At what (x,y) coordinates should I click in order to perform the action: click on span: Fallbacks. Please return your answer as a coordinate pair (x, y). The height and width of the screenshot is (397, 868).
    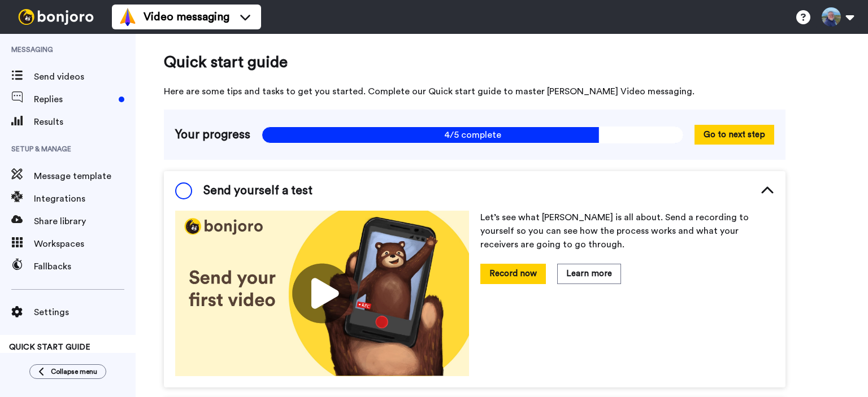
    Looking at the image, I should click on (84, 267).